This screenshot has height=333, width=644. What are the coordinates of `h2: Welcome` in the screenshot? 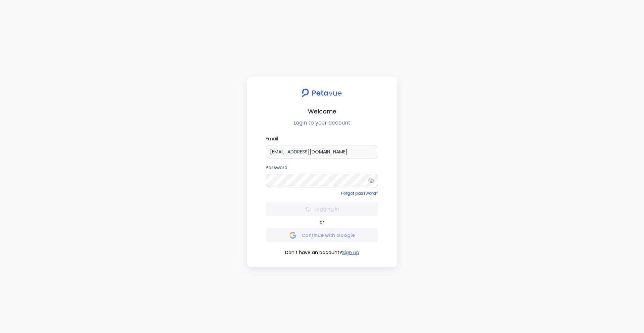 It's located at (322, 111).